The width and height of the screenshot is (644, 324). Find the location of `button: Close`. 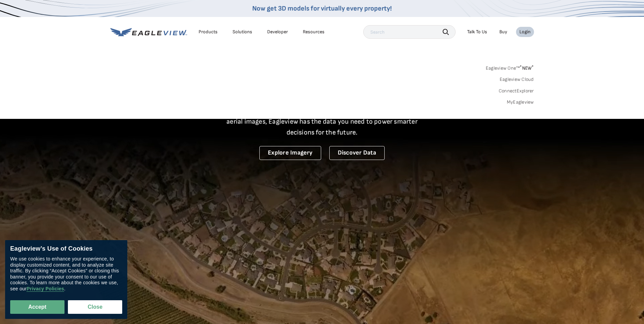

button: Close is located at coordinates (95, 307).